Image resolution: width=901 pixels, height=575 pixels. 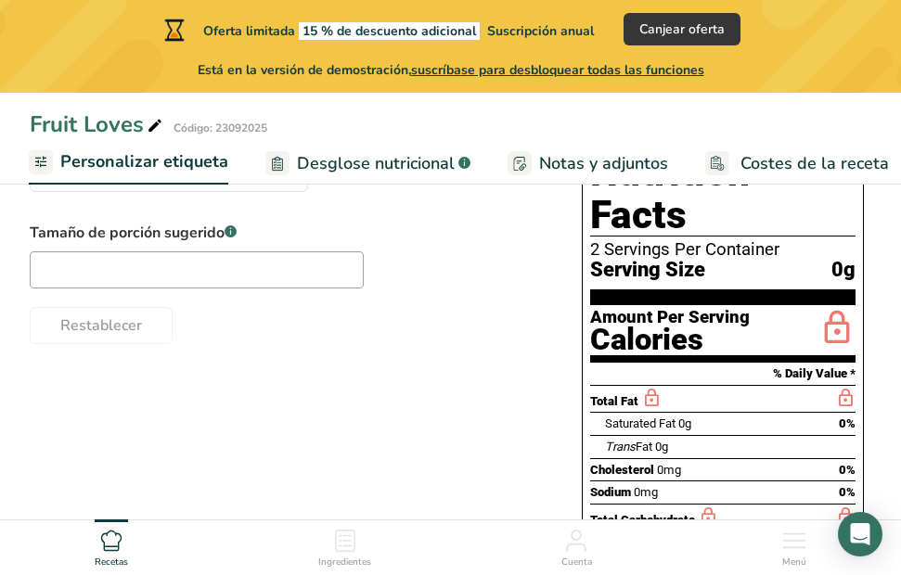 I want to click on a: Desglose nutricional, so click(x=367, y=163).